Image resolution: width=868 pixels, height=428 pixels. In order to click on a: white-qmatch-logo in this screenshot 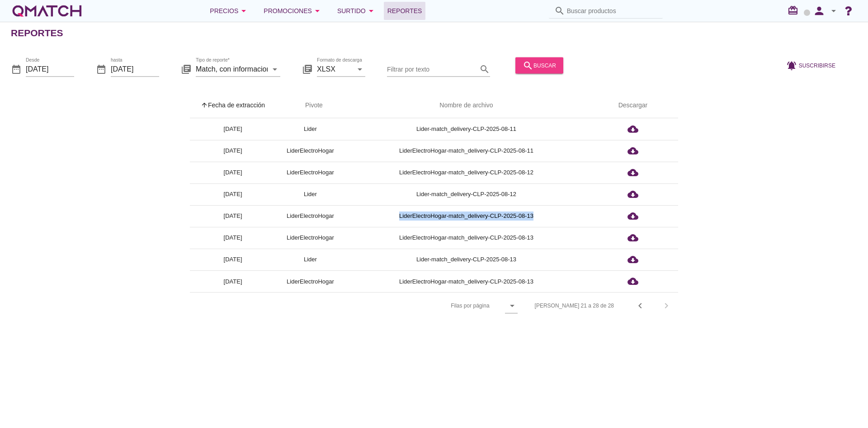, I will do `click(47, 11)`.